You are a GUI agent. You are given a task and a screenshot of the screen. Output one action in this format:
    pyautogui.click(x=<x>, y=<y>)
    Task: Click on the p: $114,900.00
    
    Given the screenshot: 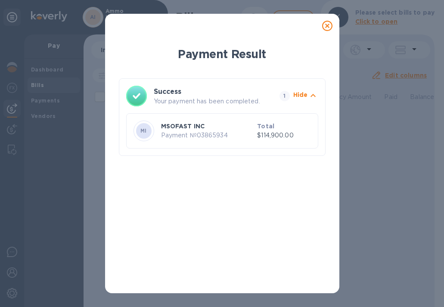 What is the action you would take?
    pyautogui.click(x=284, y=135)
    